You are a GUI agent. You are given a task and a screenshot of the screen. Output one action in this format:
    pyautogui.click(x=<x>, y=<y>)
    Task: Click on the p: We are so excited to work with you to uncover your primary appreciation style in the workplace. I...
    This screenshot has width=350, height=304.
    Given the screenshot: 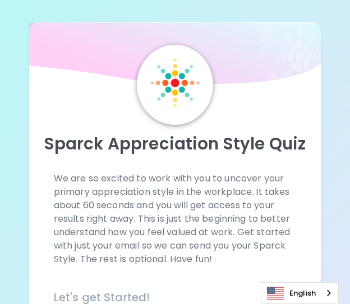 What is the action you would take?
    pyautogui.click(x=175, y=219)
    